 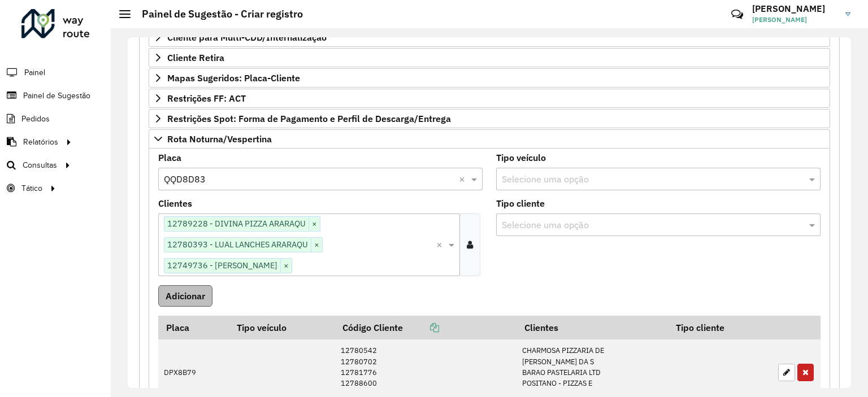 I want to click on label: Tipo veículo, so click(x=521, y=157).